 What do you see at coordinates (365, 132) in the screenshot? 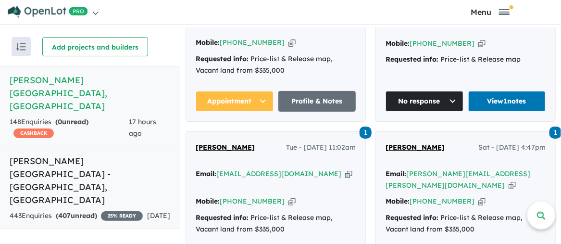
I see `span: 1` at bounding box center [365, 132].